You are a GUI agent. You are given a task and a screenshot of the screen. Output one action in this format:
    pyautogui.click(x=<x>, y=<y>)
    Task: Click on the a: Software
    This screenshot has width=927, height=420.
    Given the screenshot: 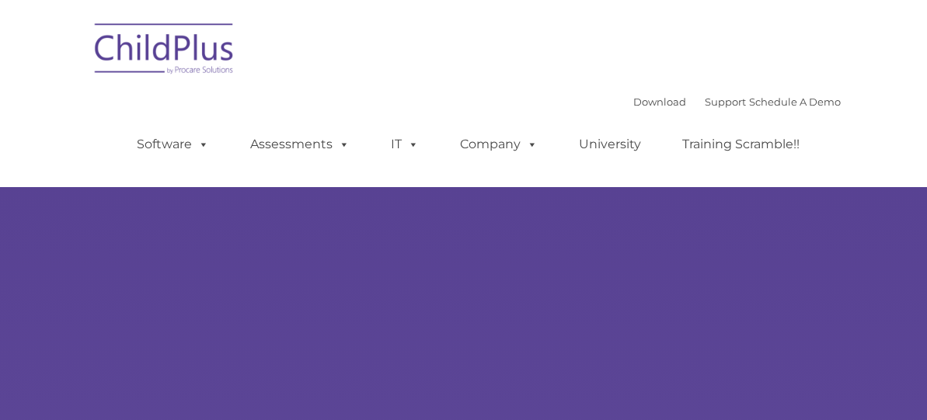 What is the action you would take?
    pyautogui.click(x=172, y=144)
    